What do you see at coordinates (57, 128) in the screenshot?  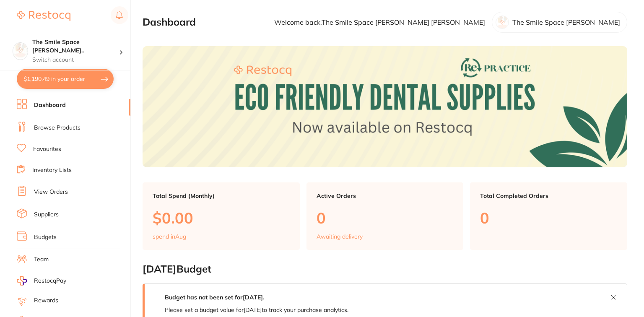 I see `a: Browse Products` at bounding box center [57, 128].